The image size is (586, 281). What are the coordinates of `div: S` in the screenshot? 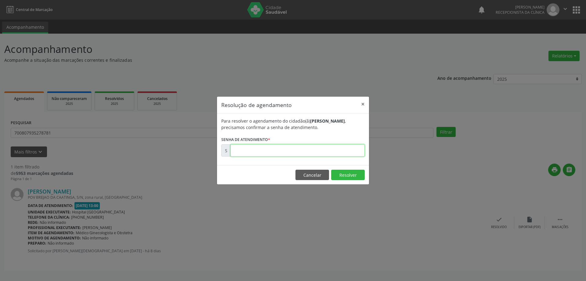 It's located at (226, 150).